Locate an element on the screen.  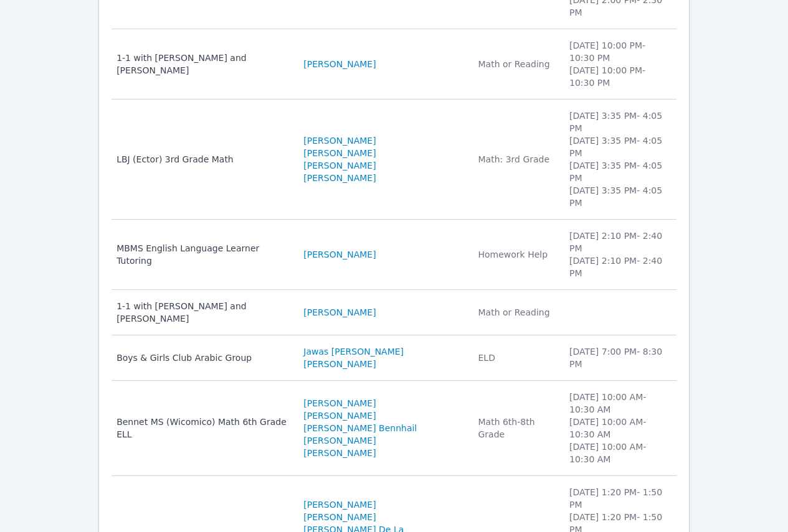
div: Math 6th-8th Grade is located at coordinates (516, 428).